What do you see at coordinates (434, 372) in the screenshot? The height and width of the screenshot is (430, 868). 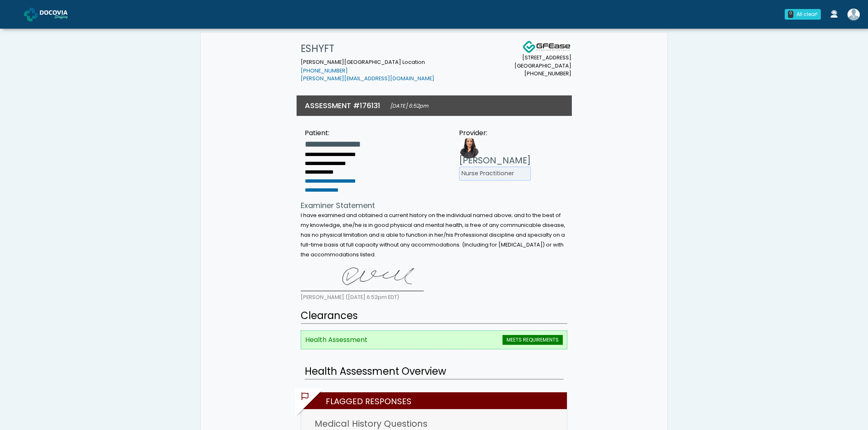 I see `h2: Health Assessment Overview` at bounding box center [434, 372].